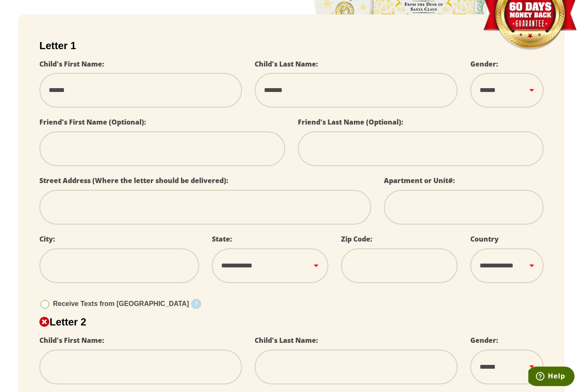 The image size is (583, 392). I want to click on label: Street Address (Where the letter should be delivered):, so click(134, 180).